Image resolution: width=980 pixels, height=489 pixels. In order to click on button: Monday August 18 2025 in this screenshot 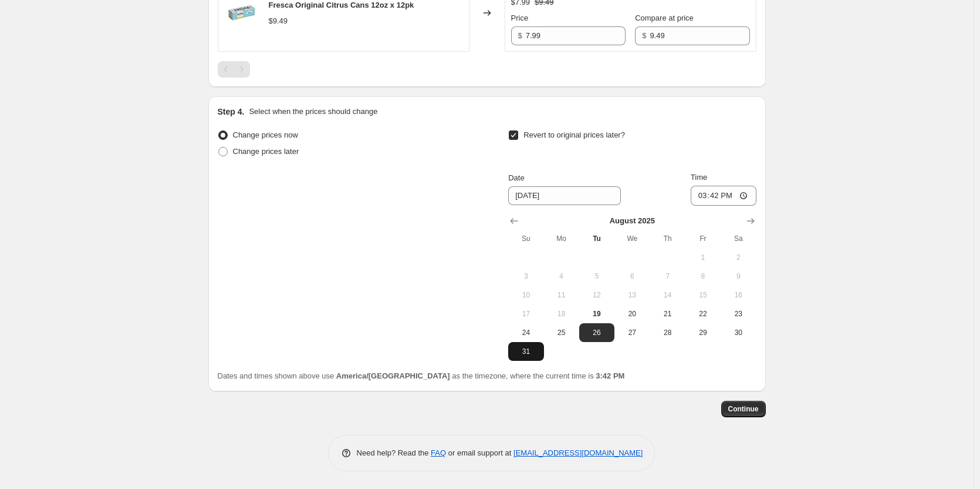, I will do `click(562, 313)`.